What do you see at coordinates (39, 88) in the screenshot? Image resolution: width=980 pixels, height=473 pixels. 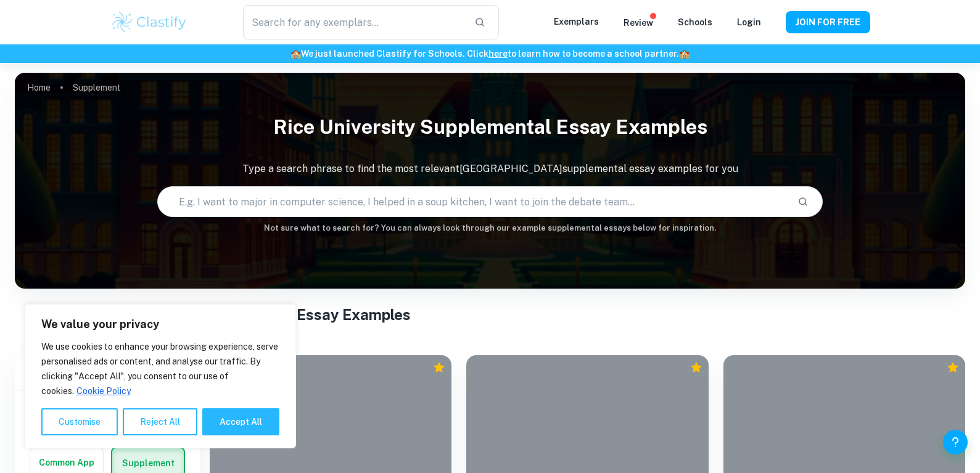 I see `a: Home` at bounding box center [39, 88].